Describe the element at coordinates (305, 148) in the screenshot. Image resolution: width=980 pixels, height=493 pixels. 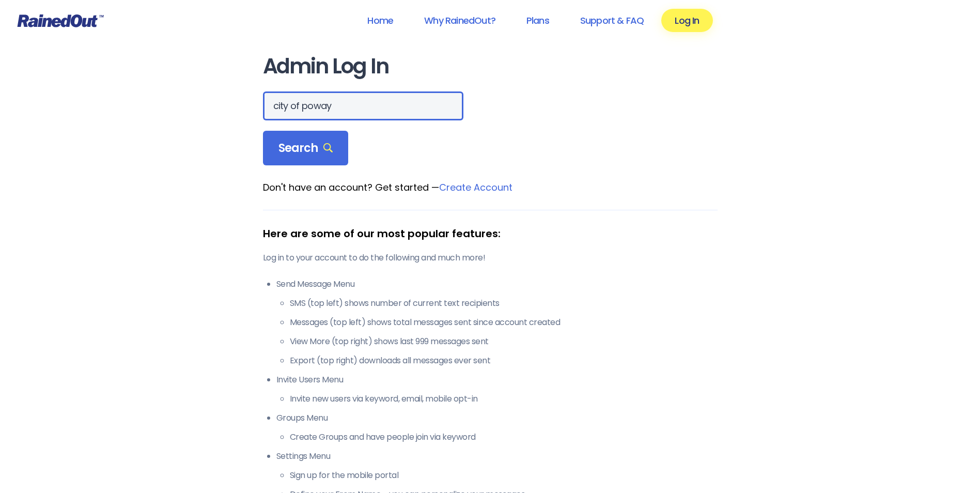
I see `span: Search` at that location.